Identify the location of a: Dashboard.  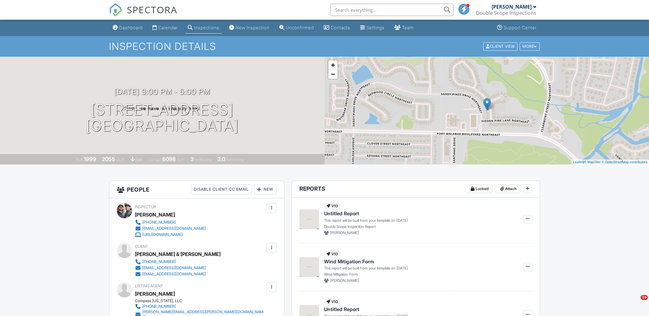
(127, 28).